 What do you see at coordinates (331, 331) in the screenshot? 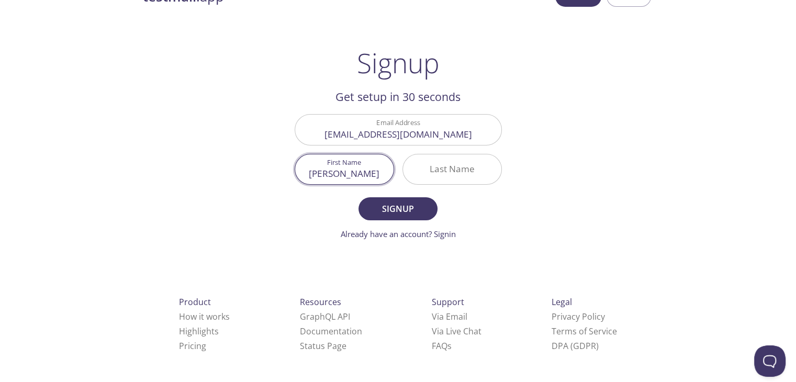
I see `a: Documentation` at bounding box center [331, 331].